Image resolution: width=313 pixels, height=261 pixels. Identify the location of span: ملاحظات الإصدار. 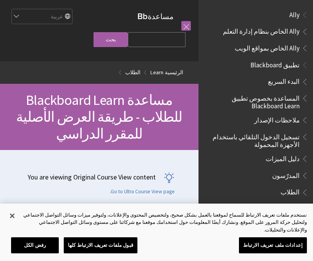
(277, 119).